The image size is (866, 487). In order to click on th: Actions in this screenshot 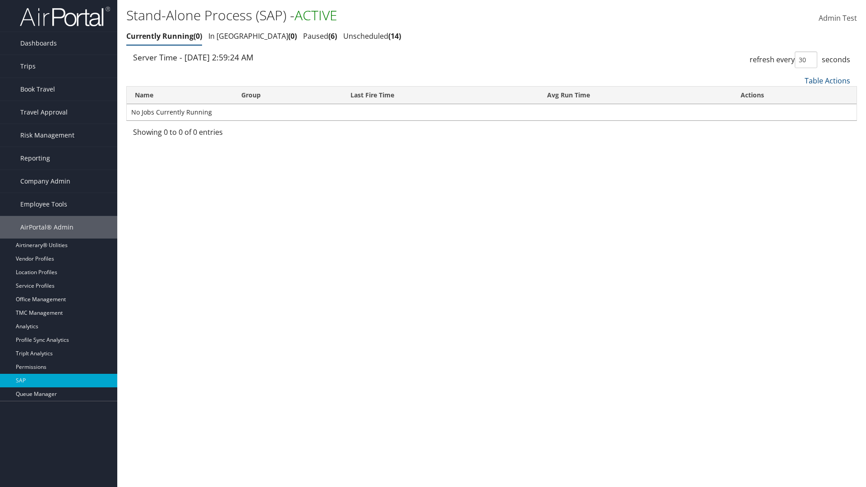, I will do `click(795, 95)`.